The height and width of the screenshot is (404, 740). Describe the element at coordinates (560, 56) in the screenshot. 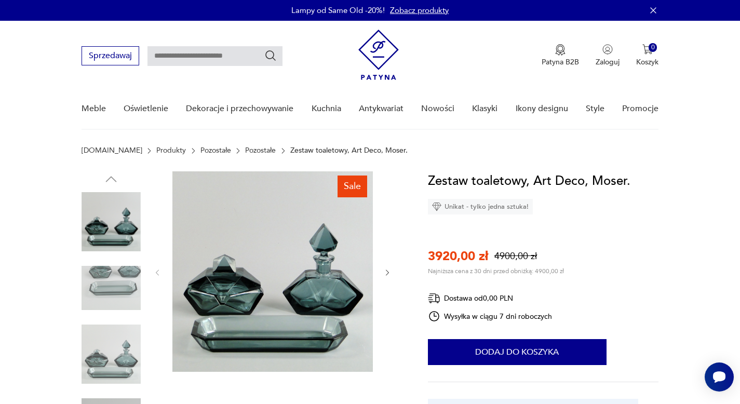

I see `button: Patyna B2B` at that location.